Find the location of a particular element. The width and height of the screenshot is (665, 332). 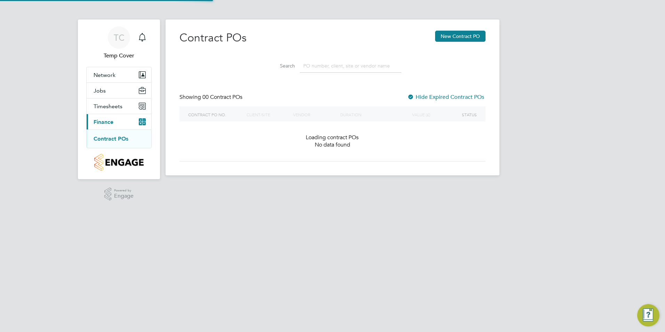

label: Hide Expired Contract POs is located at coordinates (446, 97).